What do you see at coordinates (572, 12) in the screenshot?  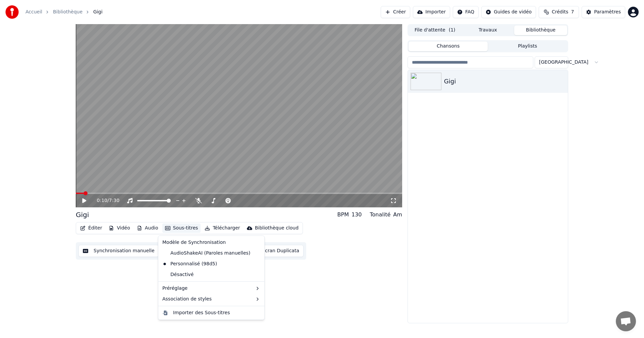 I see `span: 7` at bounding box center [572, 12].